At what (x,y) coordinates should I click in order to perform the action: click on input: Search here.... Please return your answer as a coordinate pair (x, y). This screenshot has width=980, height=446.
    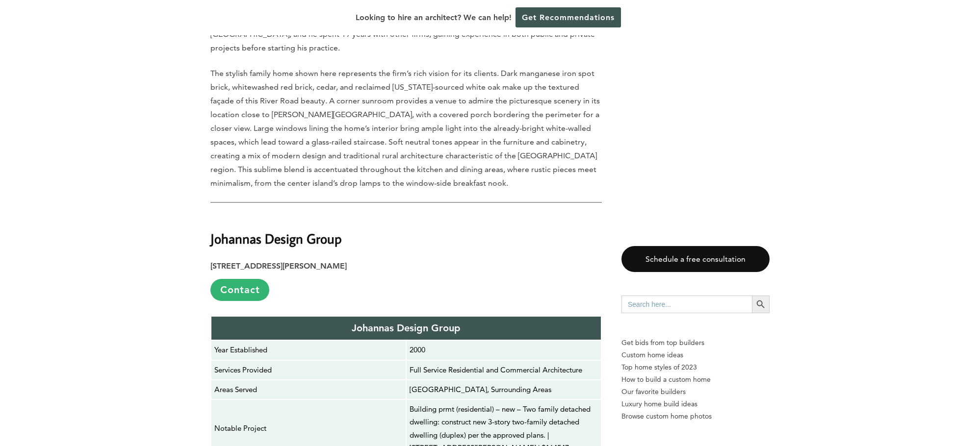
    Looking at the image, I should click on (687, 305).